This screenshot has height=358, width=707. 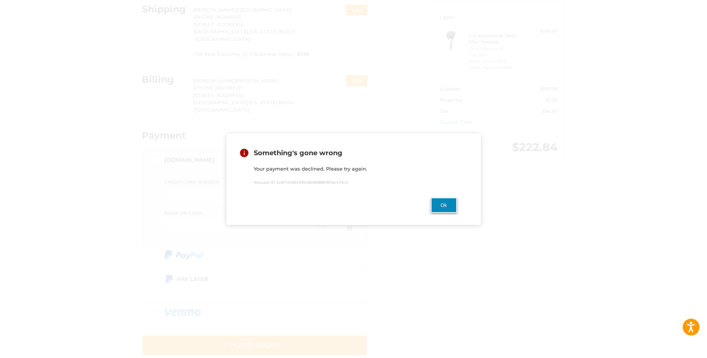 I want to click on p: Your payment was declined. Please try again., so click(x=356, y=169).